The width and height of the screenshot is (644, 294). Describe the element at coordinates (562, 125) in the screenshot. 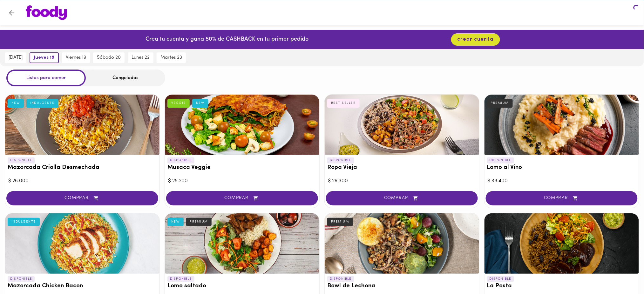

I see `div: Lomo al Vino` at that location.